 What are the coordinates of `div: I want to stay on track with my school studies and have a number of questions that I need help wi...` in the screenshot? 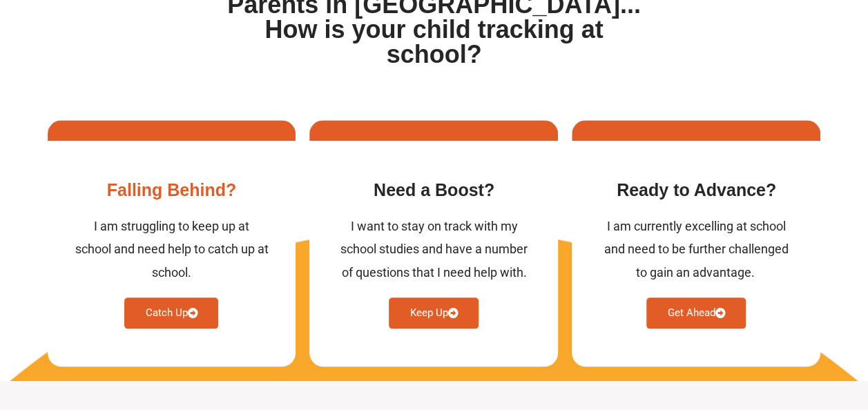 It's located at (434, 249).